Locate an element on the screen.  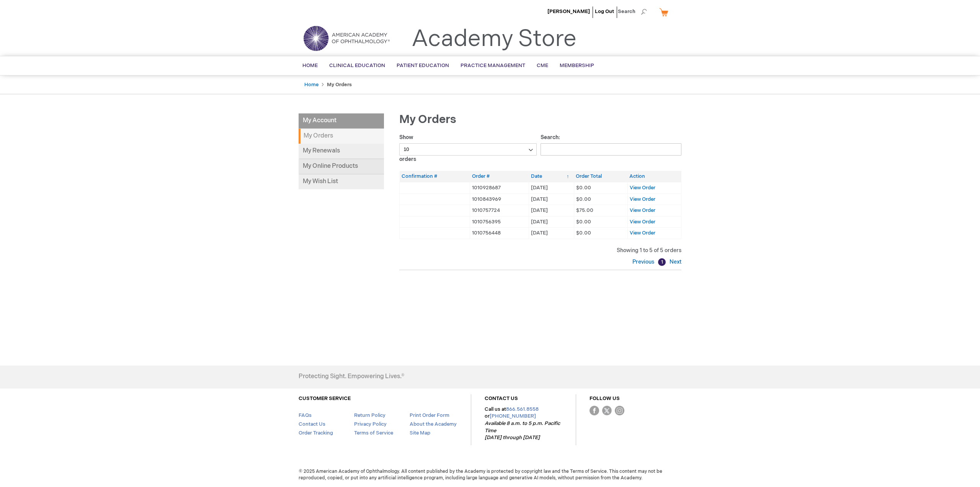
a: Previous is located at coordinates (644, 261).